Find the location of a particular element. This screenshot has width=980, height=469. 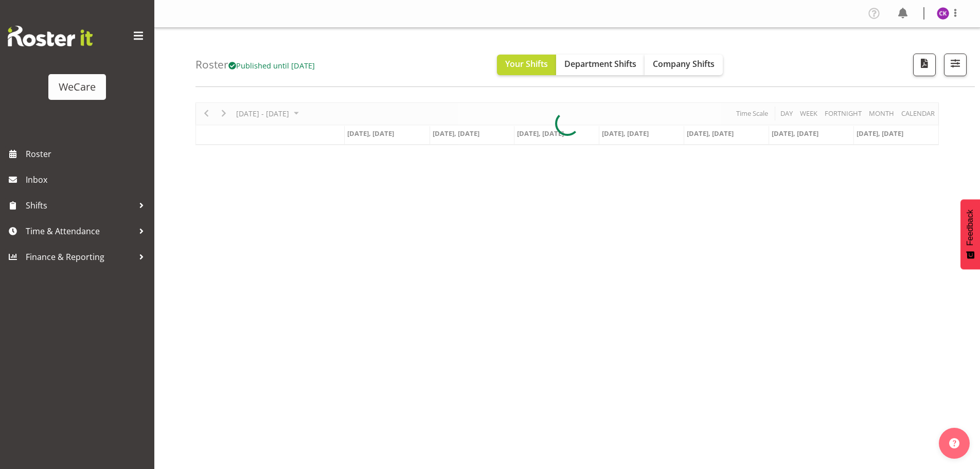

span: Your Shifts is located at coordinates (526, 64).